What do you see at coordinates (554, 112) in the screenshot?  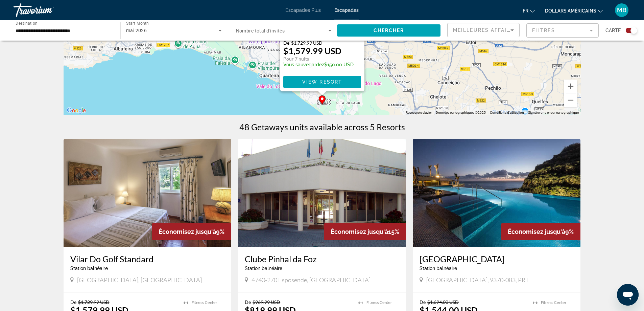 I see `a: Signaler une erreur cartographique` at bounding box center [554, 112].